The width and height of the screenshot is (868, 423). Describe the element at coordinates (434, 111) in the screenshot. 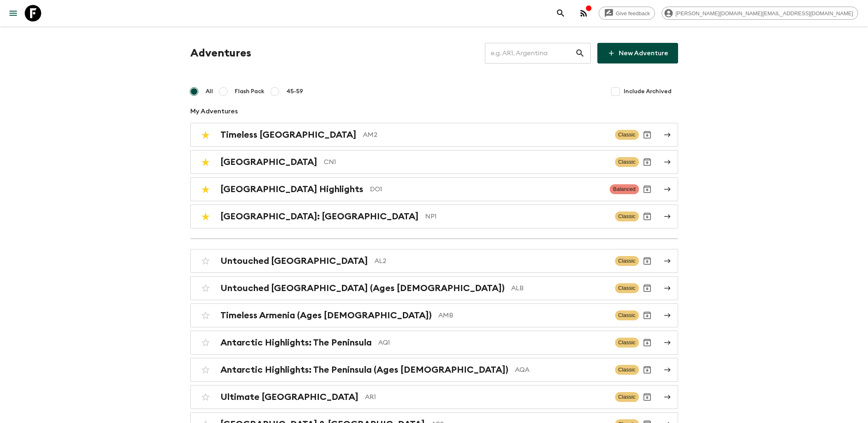

I see `p: My Adventures` at that location.